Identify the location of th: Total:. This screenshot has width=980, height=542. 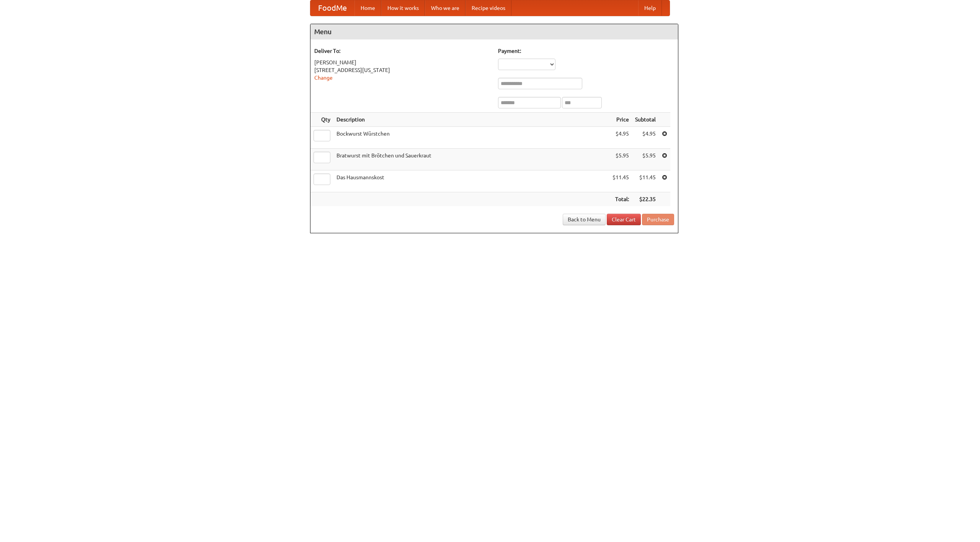
(621, 200).